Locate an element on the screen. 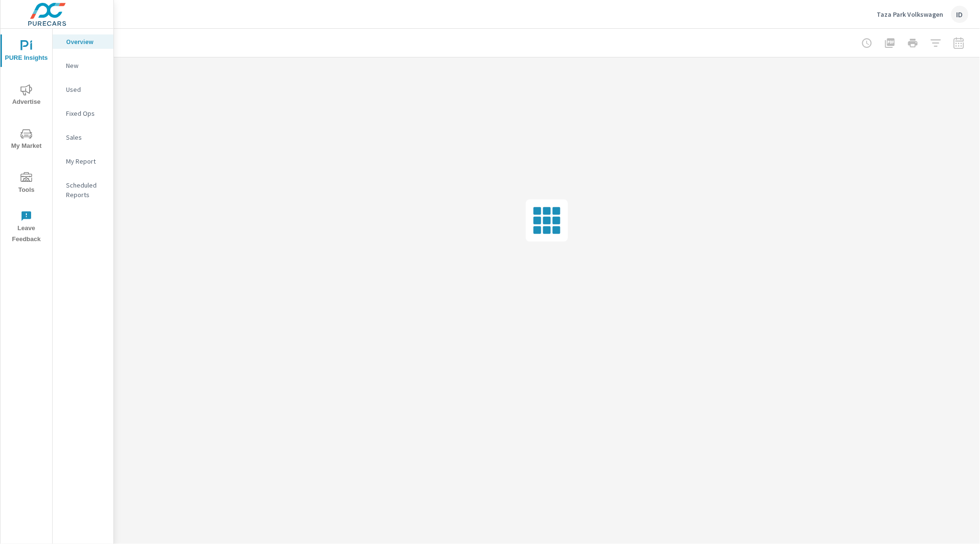 The image size is (980, 544). p: Used is located at coordinates (86, 90).